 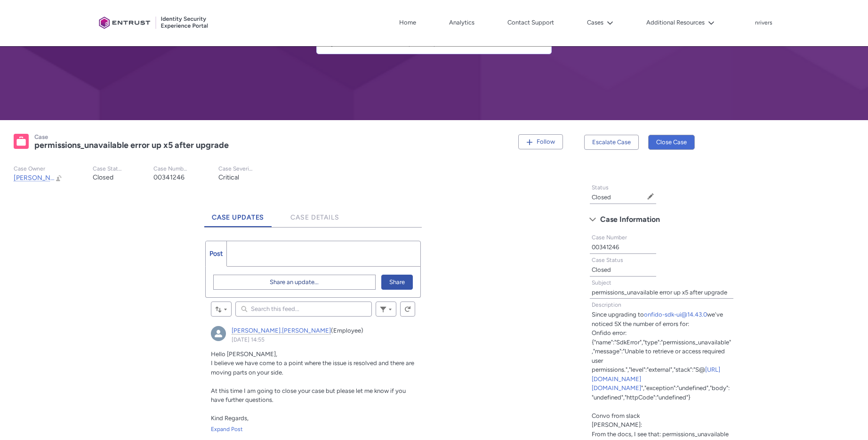 I want to click on span: Case Status, so click(x=607, y=260).